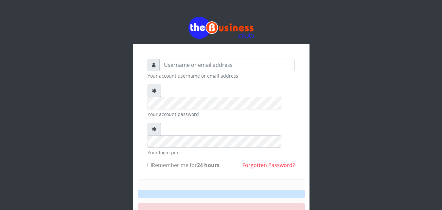  What do you see at coordinates (221, 114) in the screenshot?
I see `small: Your account password` at bounding box center [221, 114].